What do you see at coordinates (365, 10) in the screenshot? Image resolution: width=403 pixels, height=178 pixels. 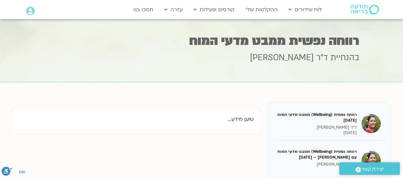 I see `img: תודעה בריאה` at bounding box center [365, 10].